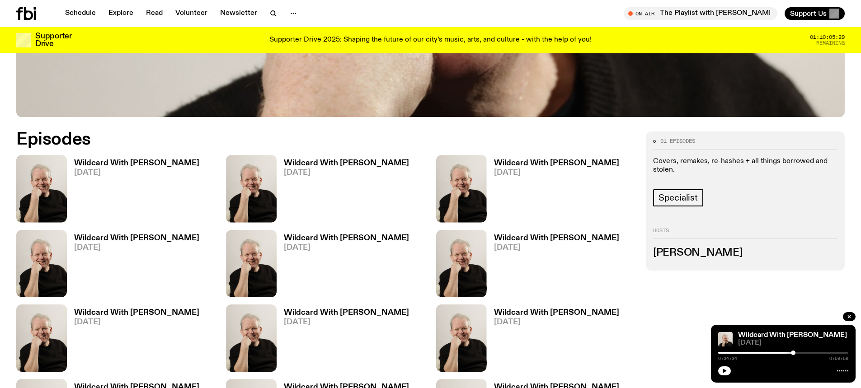 This screenshot has width=861, height=388. Describe the element at coordinates (745, 166) in the screenshot. I see `p: Covers, remakes, re-hashes + all things borrowed and stolen.` at that location.